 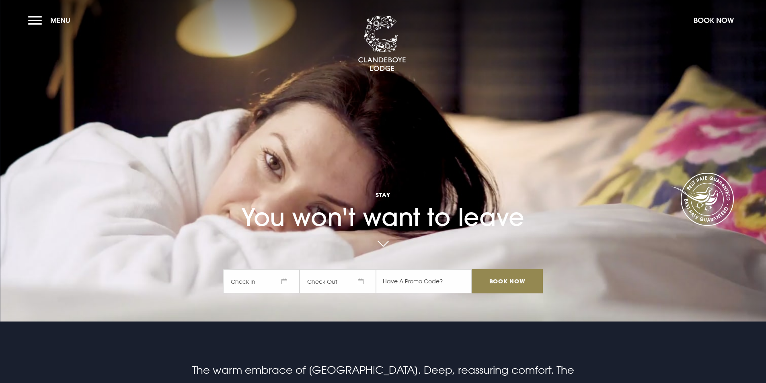 What do you see at coordinates (261, 282) in the screenshot?
I see `span: Check In` at bounding box center [261, 282].